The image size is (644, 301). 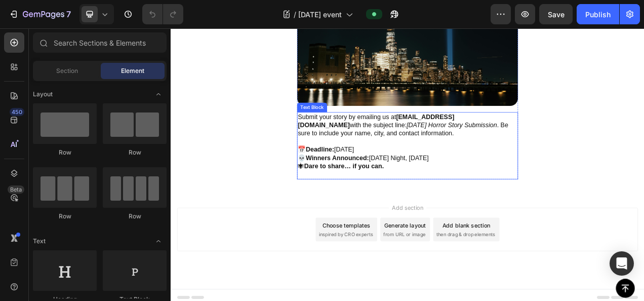 I want to click on span: then drag & drop elements, so click(x=378, y=265).